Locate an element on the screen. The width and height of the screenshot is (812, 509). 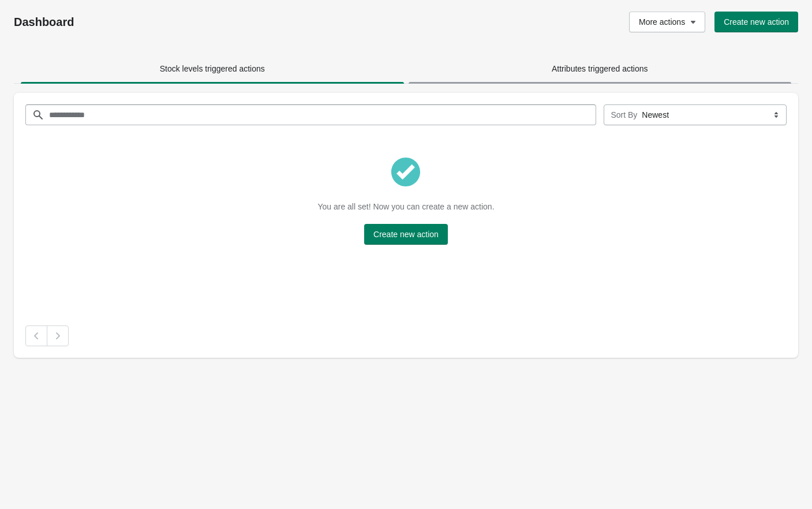
nav: Pagination is located at coordinates (406, 336).